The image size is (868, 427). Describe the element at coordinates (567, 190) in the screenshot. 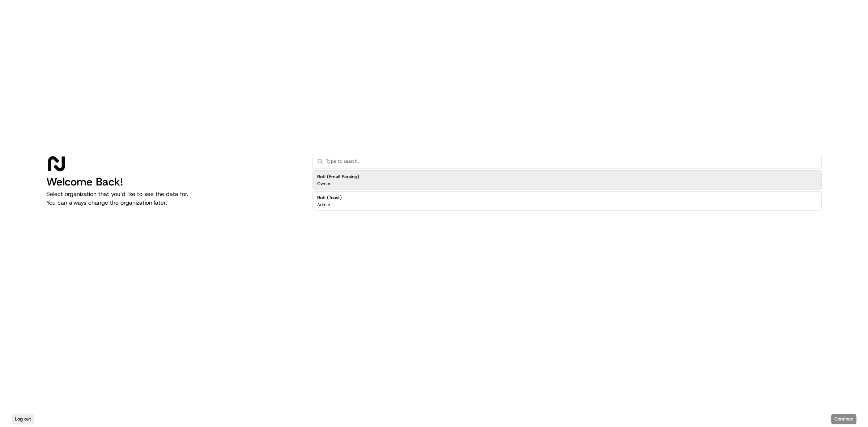

I see `div: Suggestions` at that location.